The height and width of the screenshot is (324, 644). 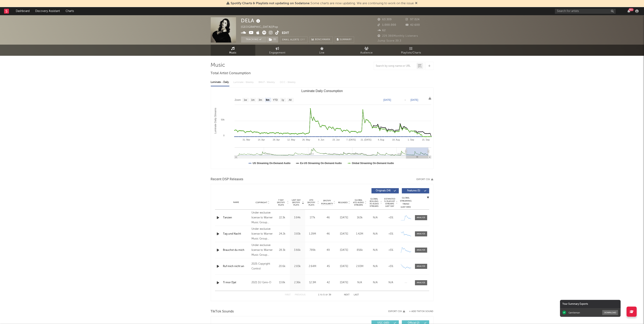 I want to click on text: Luminate Daily Consumption, so click(x=322, y=91).